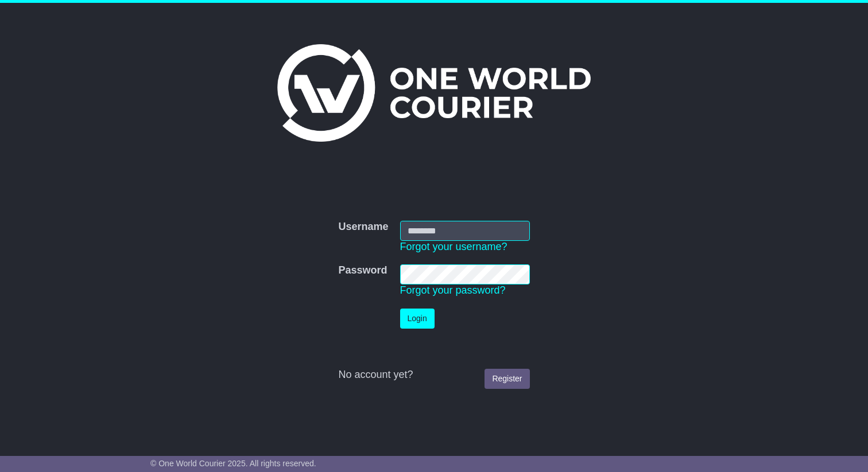 The image size is (868, 472). I want to click on label: Password, so click(362, 270).